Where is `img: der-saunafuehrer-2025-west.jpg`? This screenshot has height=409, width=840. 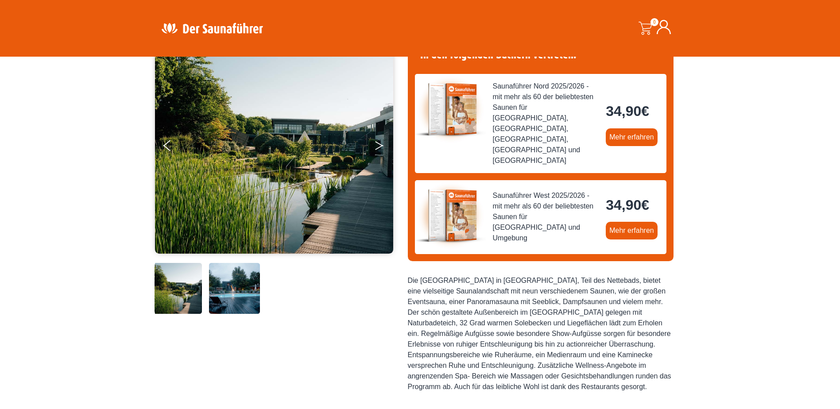
img: der-saunafuehrer-2025-west.jpg is located at coordinates (451, 216).